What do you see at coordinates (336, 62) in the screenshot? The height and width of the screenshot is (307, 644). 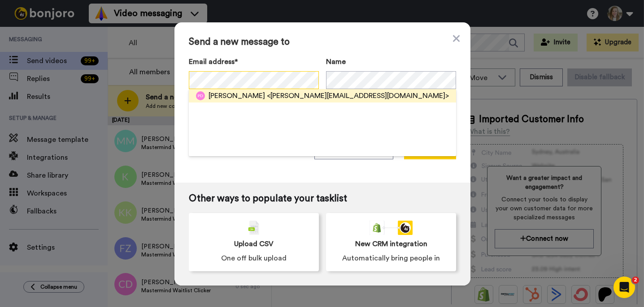 I see `span: Name` at bounding box center [336, 62].